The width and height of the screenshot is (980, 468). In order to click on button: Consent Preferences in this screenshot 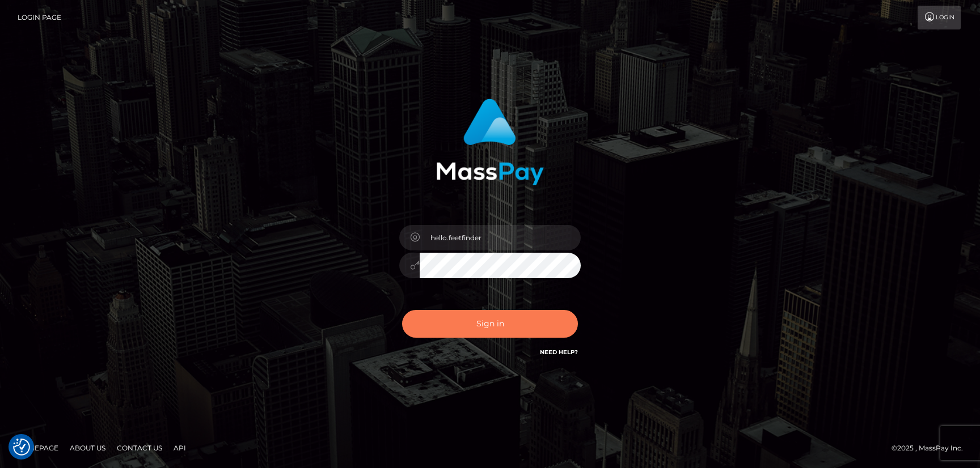, I will do `click(22, 447)`.